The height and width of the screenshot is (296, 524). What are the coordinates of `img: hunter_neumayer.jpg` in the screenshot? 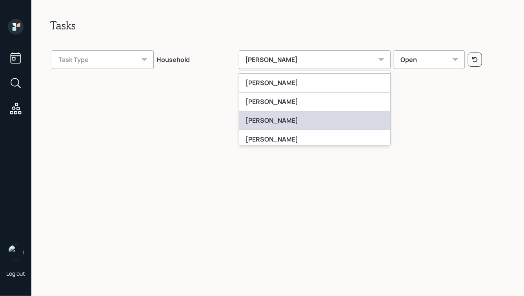 It's located at (16, 253).